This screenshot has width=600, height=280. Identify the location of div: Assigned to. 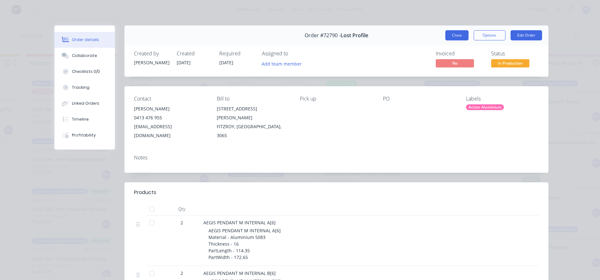
(294, 54).